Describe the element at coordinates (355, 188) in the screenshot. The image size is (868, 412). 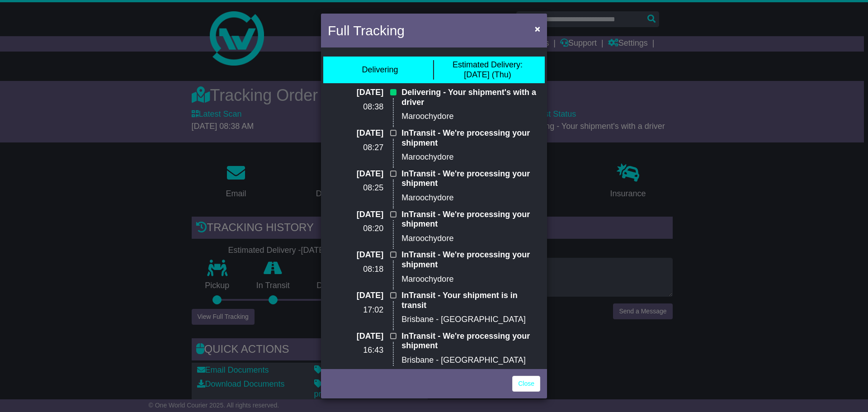
I see `p: 08:25` at that location.